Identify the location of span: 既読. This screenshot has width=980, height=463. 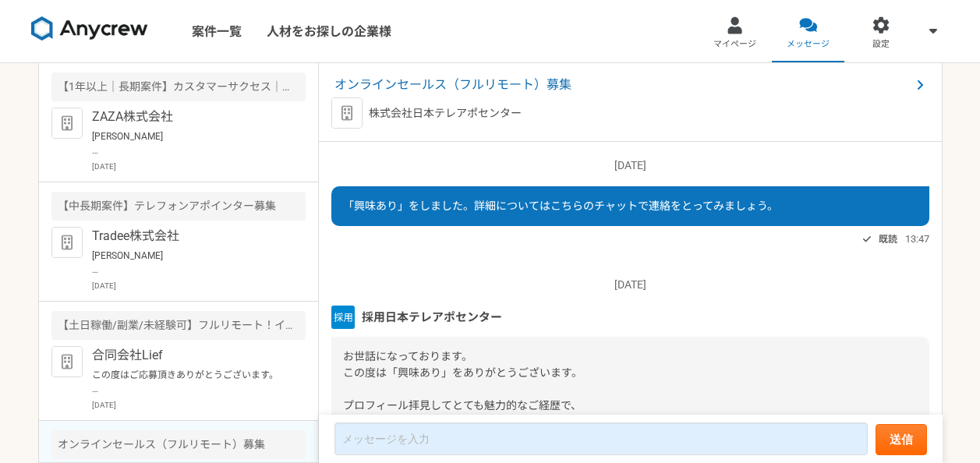
(888, 239).